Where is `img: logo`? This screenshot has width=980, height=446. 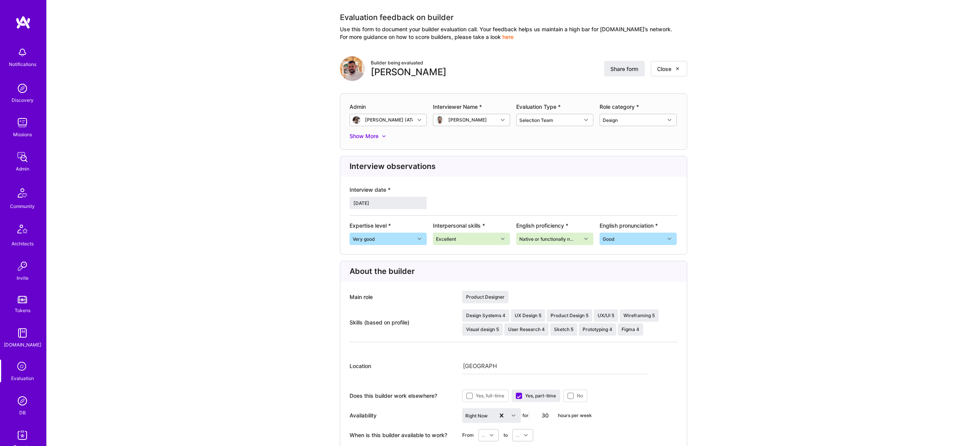 img: logo is located at coordinates (23, 22).